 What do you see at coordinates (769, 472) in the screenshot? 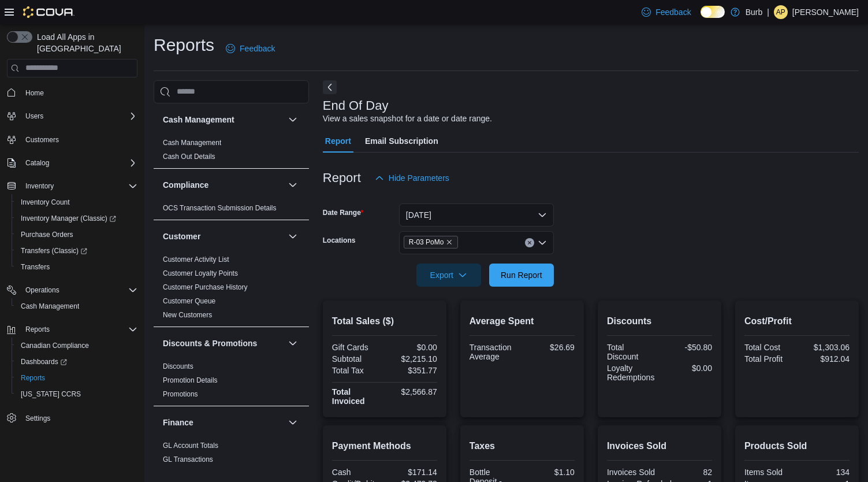
I see `div: Items Sold` at bounding box center [769, 472].